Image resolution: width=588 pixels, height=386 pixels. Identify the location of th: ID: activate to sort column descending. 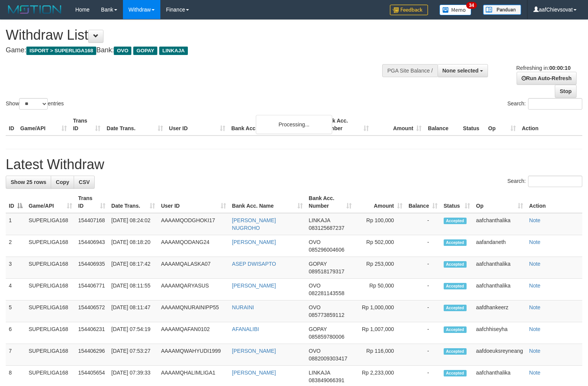
(16, 202).